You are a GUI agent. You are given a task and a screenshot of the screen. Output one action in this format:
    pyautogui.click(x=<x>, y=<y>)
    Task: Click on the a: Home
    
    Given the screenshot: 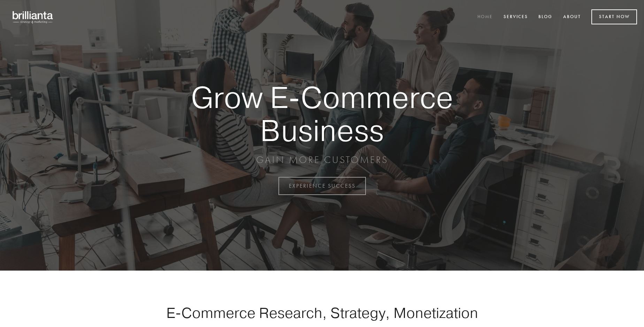 What is the action you would take?
    pyautogui.click(x=485, y=17)
    